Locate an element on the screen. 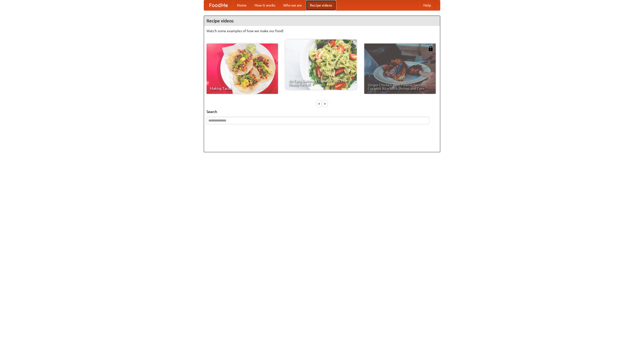  a: An Easy, Summery Tomato Pasta That's Ready for Fall is located at coordinates (321, 65).